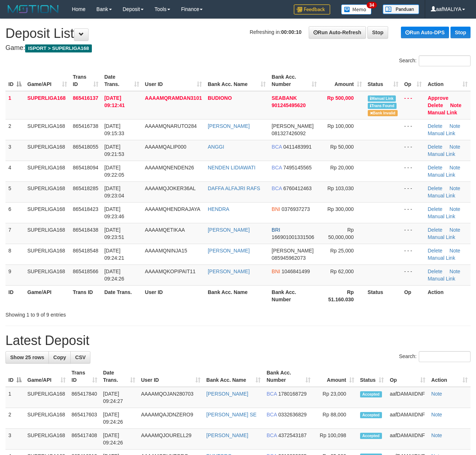 This screenshot has width=476, height=455. I want to click on span: Refreshing in:, so click(276, 32).